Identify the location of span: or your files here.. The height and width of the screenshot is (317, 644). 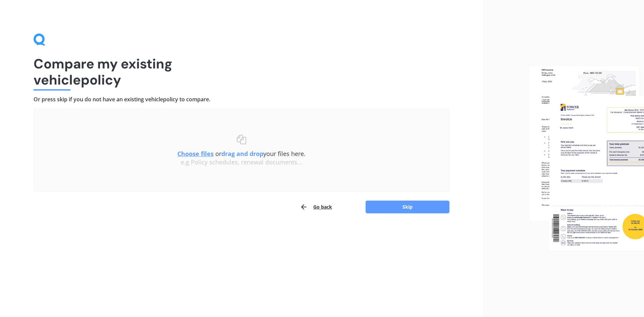
(241, 154).